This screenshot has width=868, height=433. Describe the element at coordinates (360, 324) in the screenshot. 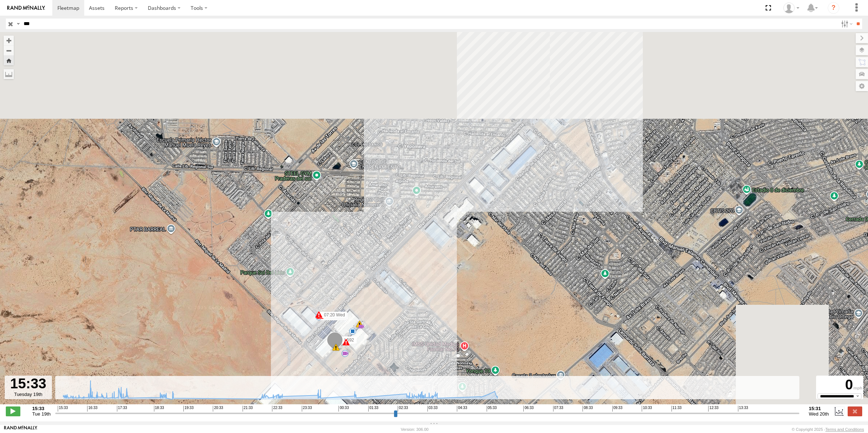

I see `div: 14` at that location.